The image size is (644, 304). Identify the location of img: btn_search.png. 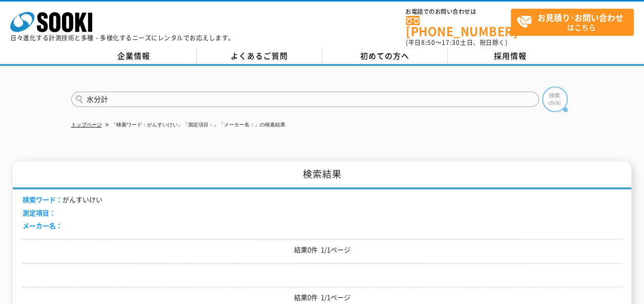
(555, 99).